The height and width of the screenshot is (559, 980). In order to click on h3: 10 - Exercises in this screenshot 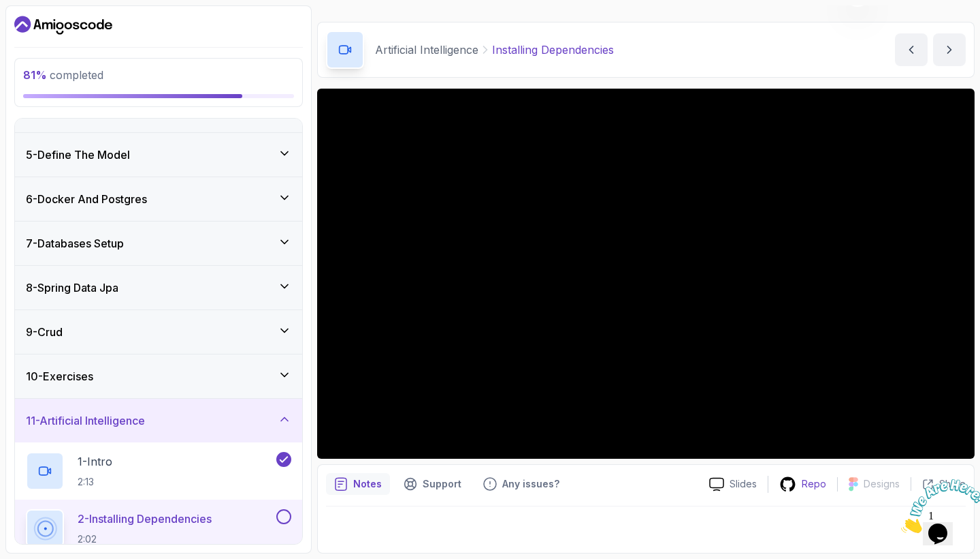, I will do `click(59, 376)`.